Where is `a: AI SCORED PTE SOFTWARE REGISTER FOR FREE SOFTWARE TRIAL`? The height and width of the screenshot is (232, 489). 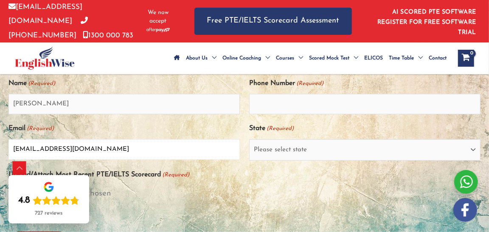
a: AI SCORED PTE SOFTWARE REGISTER FOR FREE SOFTWARE TRIAL is located at coordinates (427, 22).